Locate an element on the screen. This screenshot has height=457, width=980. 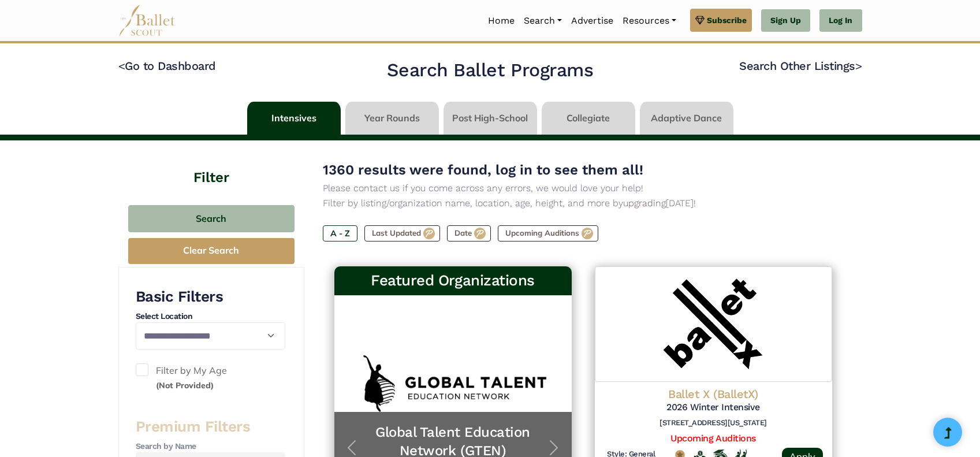
a: Home is located at coordinates (501, 21).